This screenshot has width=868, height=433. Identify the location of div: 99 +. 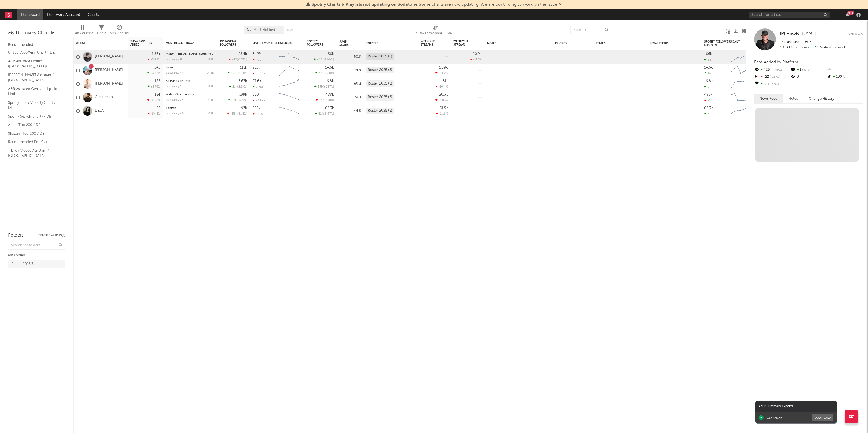
(851, 13).